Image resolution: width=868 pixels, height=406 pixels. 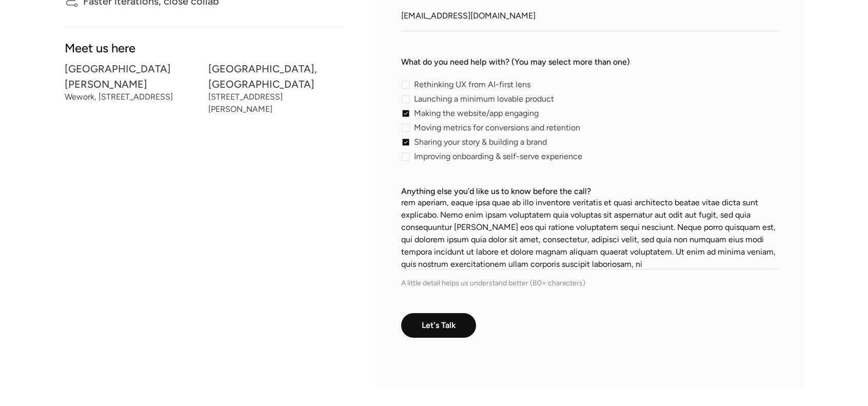 I want to click on span: Moving metrics for conversions and retention, so click(x=497, y=128).